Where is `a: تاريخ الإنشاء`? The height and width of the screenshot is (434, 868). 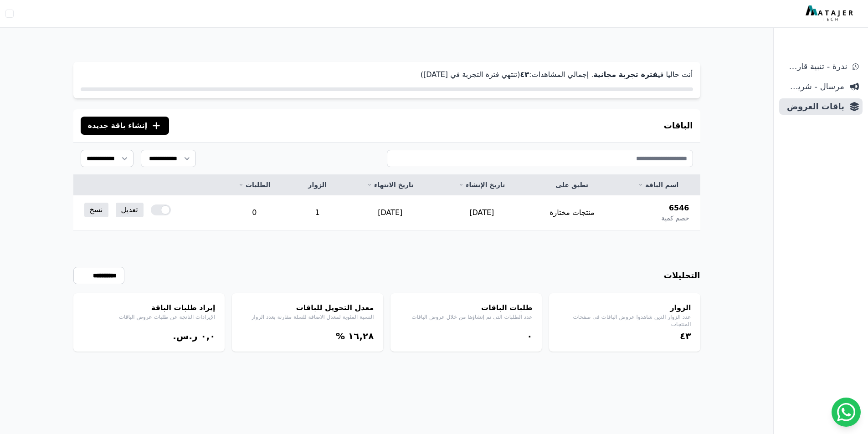 a: تاريخ الإنشاء is located at coordinates (481, 185).